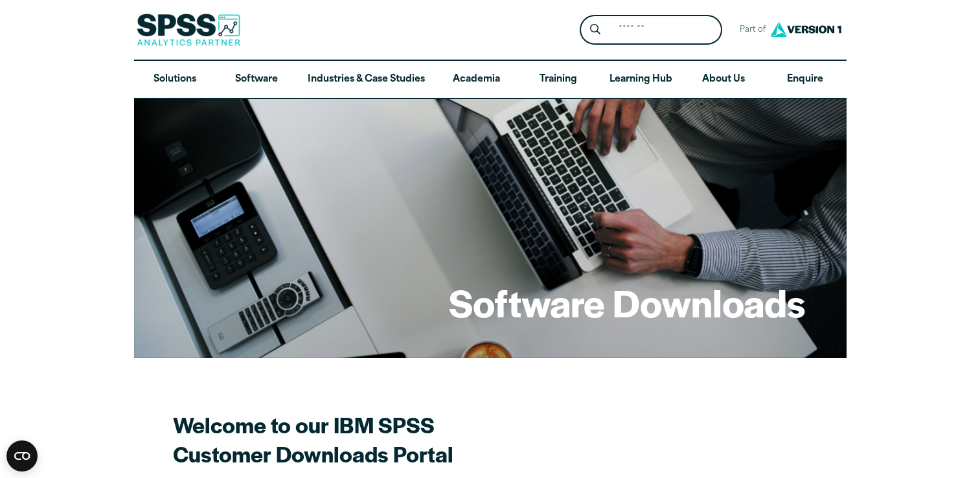 This screenshot has height=478, width=980. What do you see at coordinates (627, 303) in the screenshot?
I see `h1: Software Downloads` at bounding box center [627, 303].